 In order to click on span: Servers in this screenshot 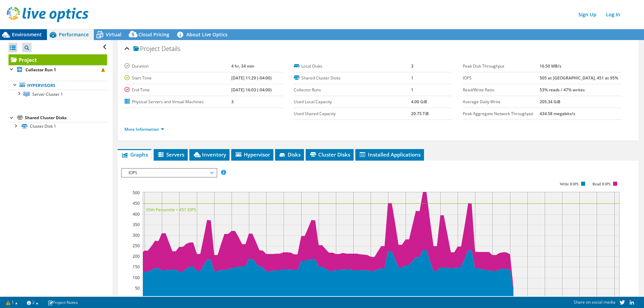, I will do `click(170, 155)`.